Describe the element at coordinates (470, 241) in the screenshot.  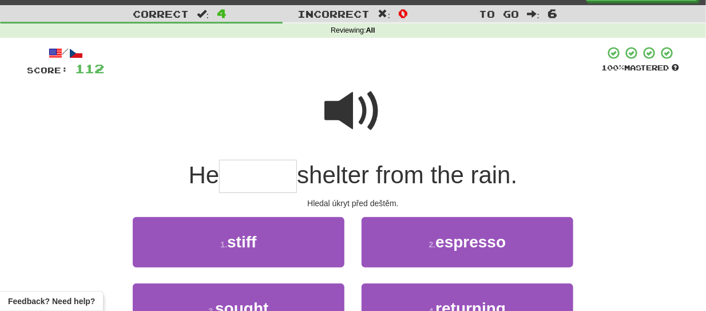
I see `span: espresso` at that location.